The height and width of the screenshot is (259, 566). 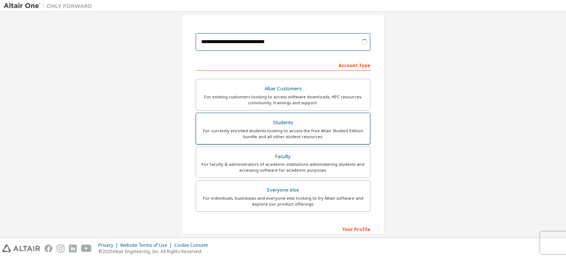 What do you see at coordinates (283, 89) in the screenshot?
I see `div: Altair Customers` at bounding box center [283, 89].